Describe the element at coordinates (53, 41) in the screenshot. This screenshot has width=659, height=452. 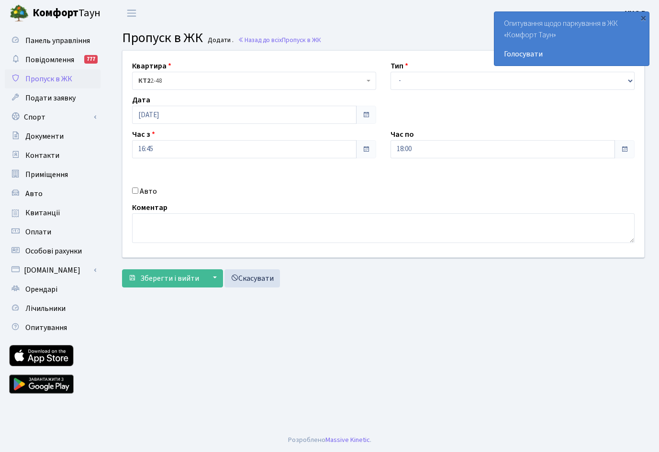
I see `a: Панель управління` at that location.